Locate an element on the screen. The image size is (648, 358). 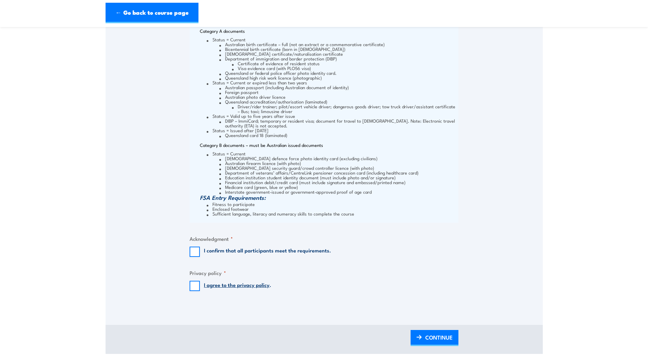
li: Department of veterans’ affairs/CentreLink pensioner concession card (including healthcare card) is located at coordinates (338, 172).